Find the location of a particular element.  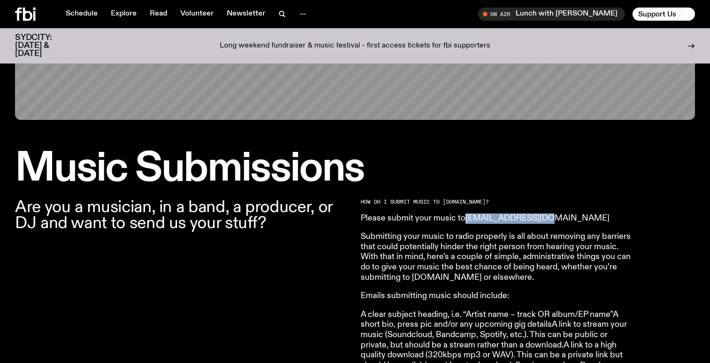

a: Volunteer is located at coordinates (197, 14).